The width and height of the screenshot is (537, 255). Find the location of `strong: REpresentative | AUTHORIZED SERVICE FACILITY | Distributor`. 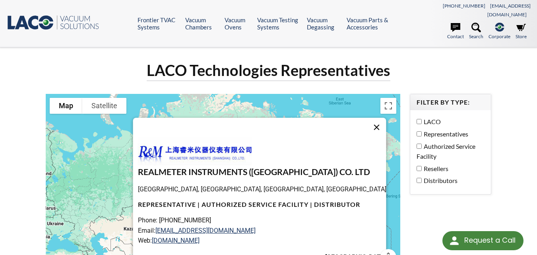

strong: REpresentative | AUTHORIZED SERVICE FACILITY | Distributor is located at coordinates (249, 204).